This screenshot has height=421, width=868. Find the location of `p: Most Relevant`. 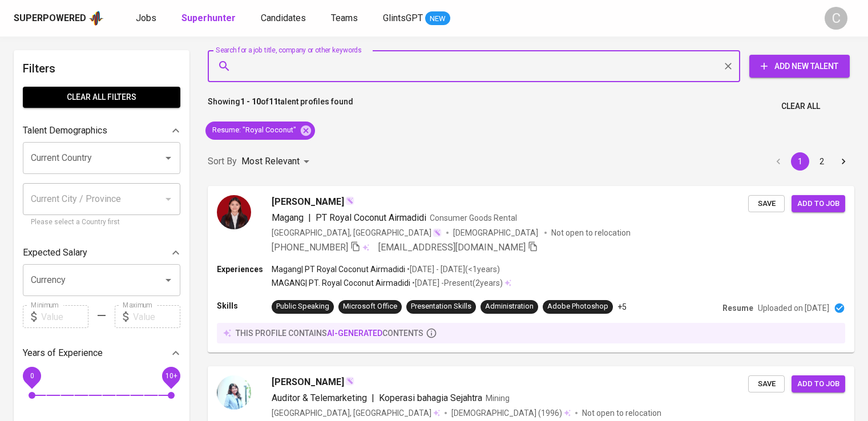

p: Most Relevant is located at coordinates (271, 161).